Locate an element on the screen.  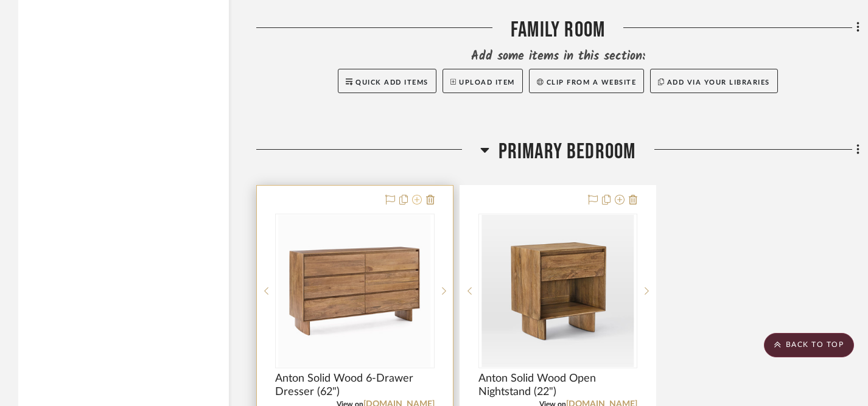
img: Anton Solid Wood Open Nightstand (22") is located at coordinates (557, 291).